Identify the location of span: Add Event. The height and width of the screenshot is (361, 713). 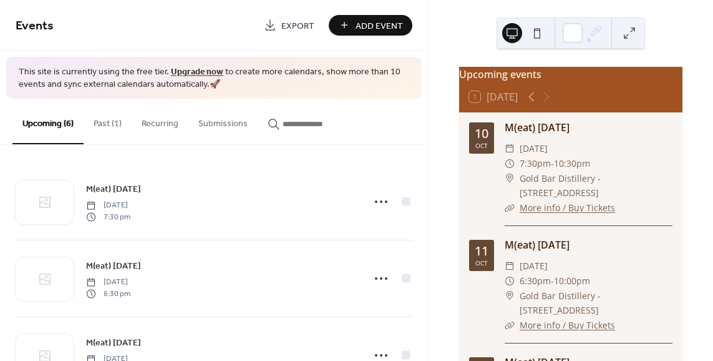
(379, 26).